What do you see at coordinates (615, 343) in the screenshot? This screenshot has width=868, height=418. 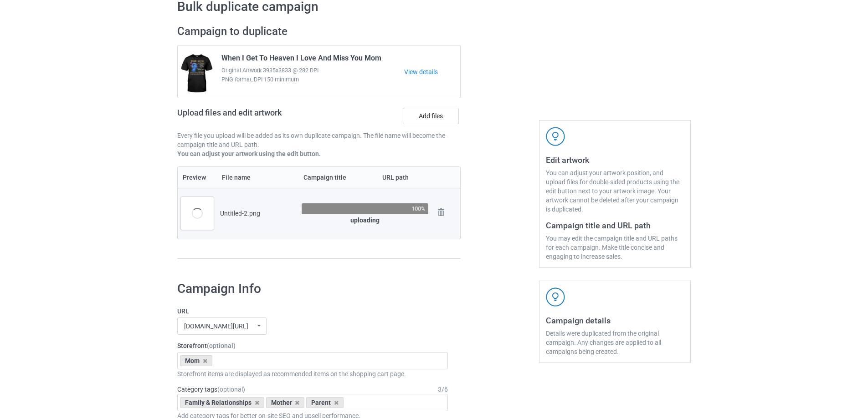 I see `div: Details were duplicated from the original campaign. Any changes are applied to all campaigns bein...` at bounding box center [615, 343].